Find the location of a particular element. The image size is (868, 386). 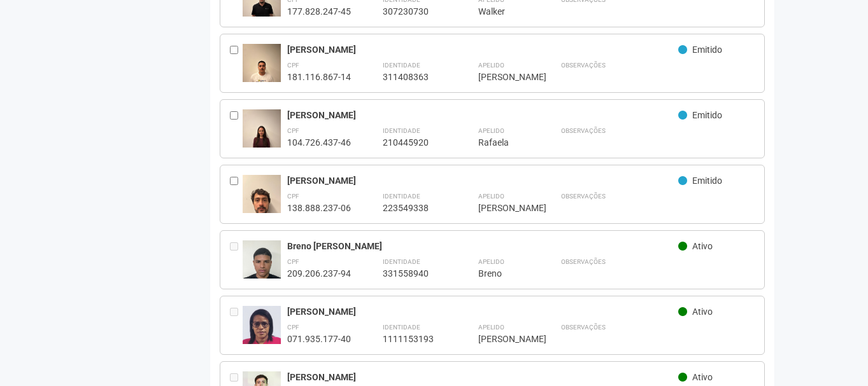

div: 1111153193 is located at coordinates (415, 340).